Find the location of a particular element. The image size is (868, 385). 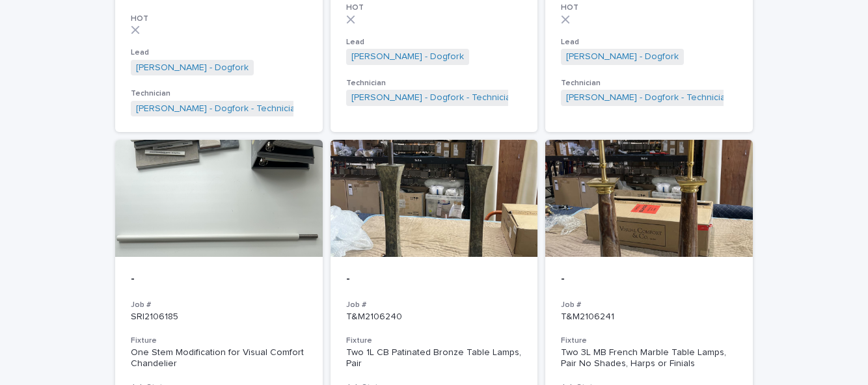

p: T&M2106241 is located at coordinates (649, 317).